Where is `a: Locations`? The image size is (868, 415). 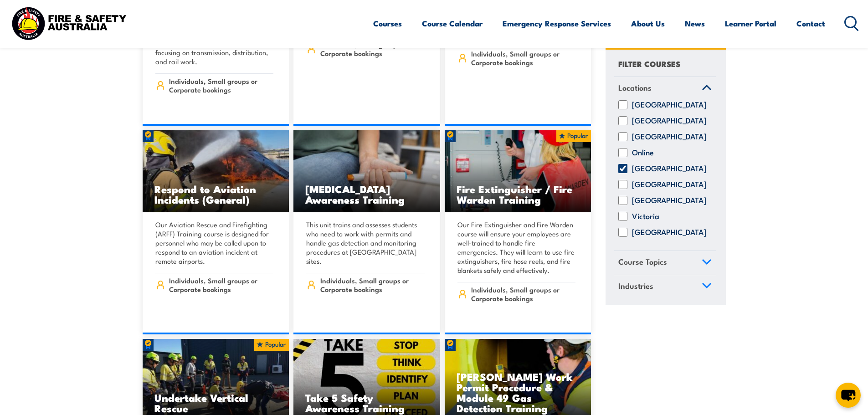
a: Locations is located at coordinates (665, 89).